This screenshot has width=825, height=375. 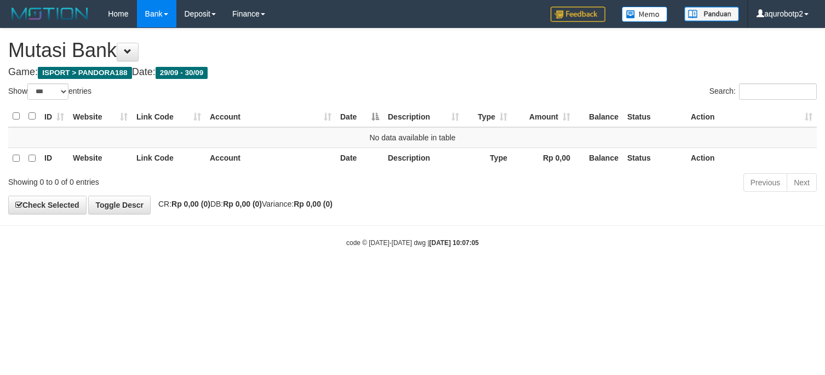 What do you see at coordinates (359, 116) in the screenshot?
I see `th: Date: activate to sort column descending` at bounding box center [359, 116].